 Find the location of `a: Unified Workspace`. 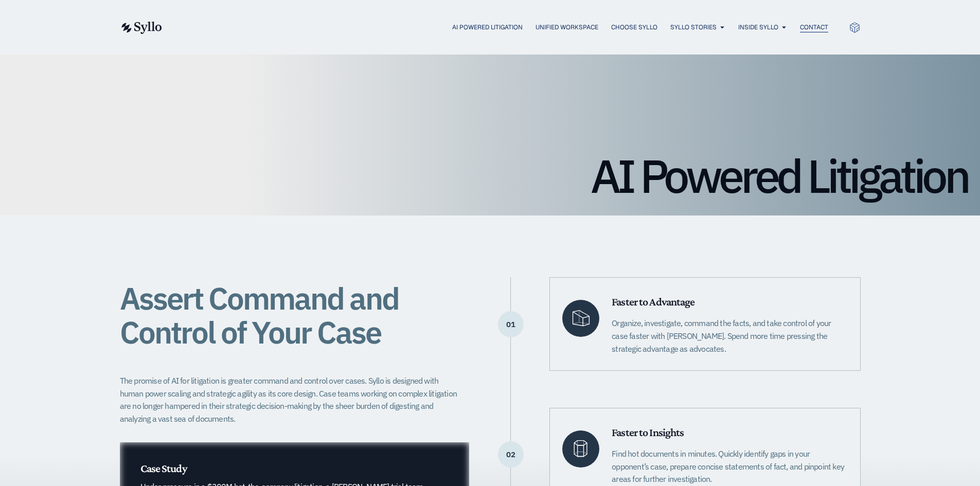

a: Unified Workspace is located at coordinates (567, 27).